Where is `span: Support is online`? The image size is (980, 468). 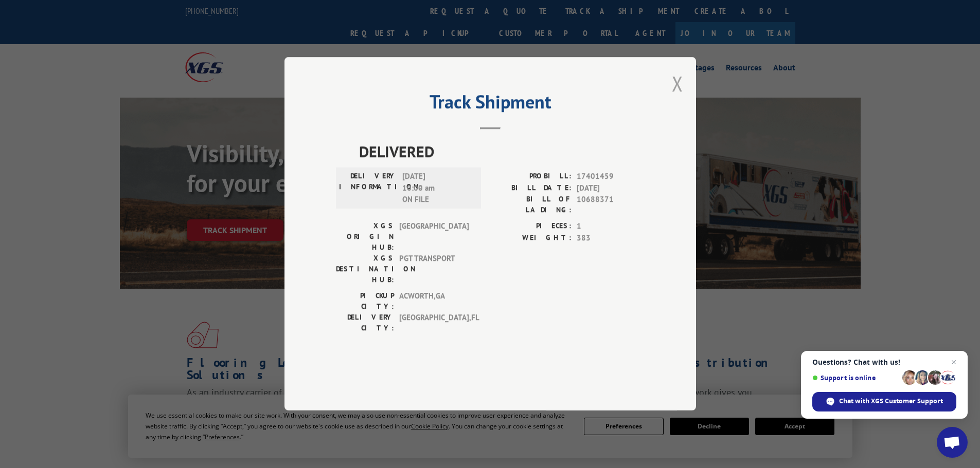 span: Support is online is located at coordinates (855, 377).